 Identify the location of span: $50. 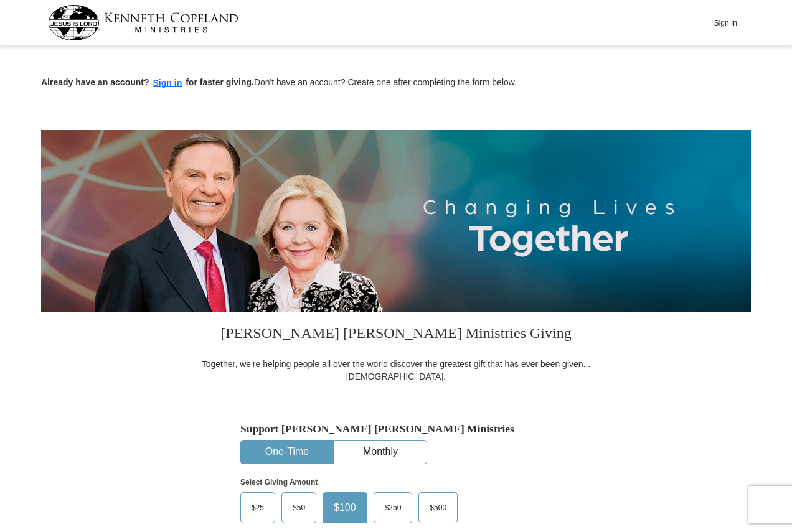
(299, 508).